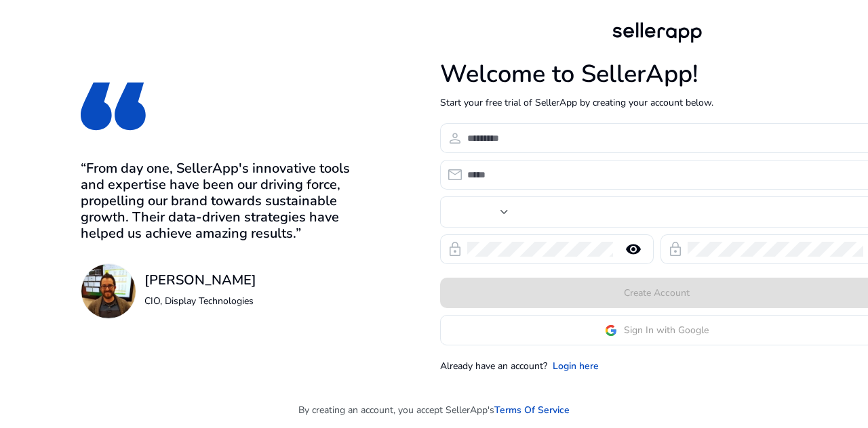 This screenshot has height=428, width=868. Describe the element at coordinates (226, 201) in the screenshot. I see `h3: “From day one, SellerApp's innovative tools and expertise have been our driving force, propelling...` at that location.